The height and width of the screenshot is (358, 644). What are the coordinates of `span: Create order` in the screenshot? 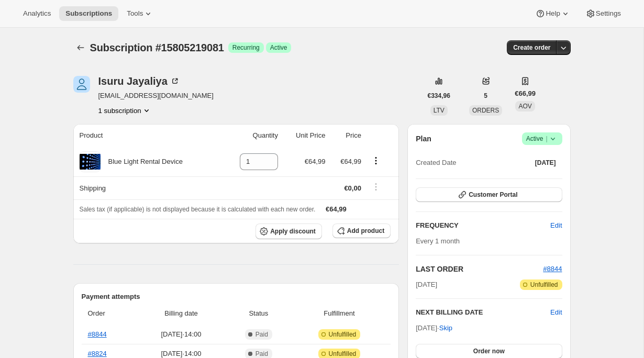 It's located at (531, 48).